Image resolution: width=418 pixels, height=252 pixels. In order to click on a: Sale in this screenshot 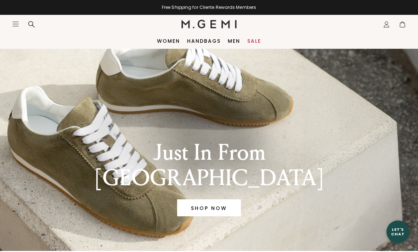, I will do `click(254, 41)`.